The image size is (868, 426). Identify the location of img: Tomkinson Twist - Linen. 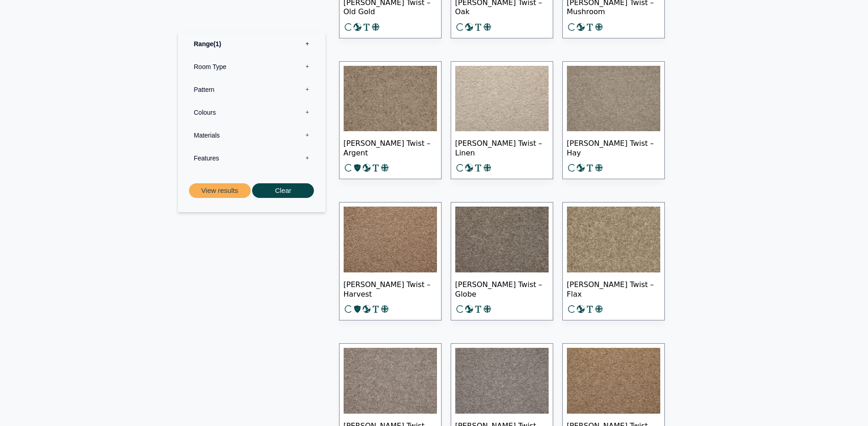
(502, 99).